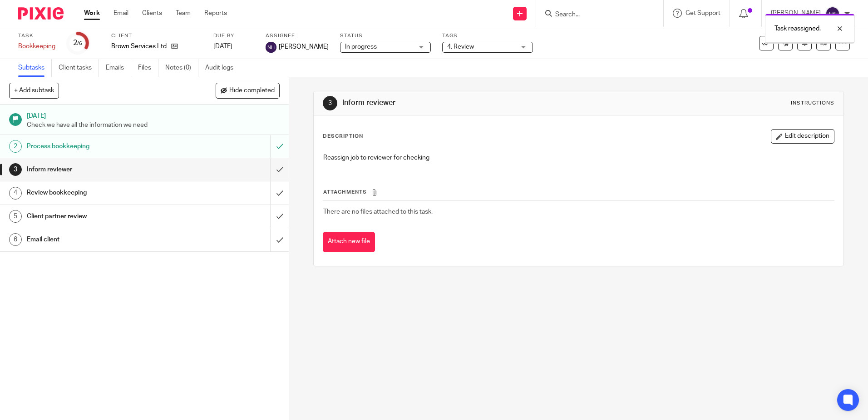  Describe the element at coordinates (345, 192) in the screenshot. I see `span: Attachments` at that location.